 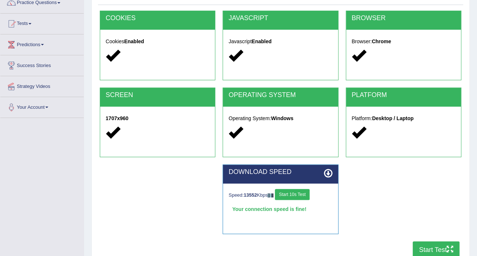 I want to click on a: Your Account, so click(x=42, y=106).